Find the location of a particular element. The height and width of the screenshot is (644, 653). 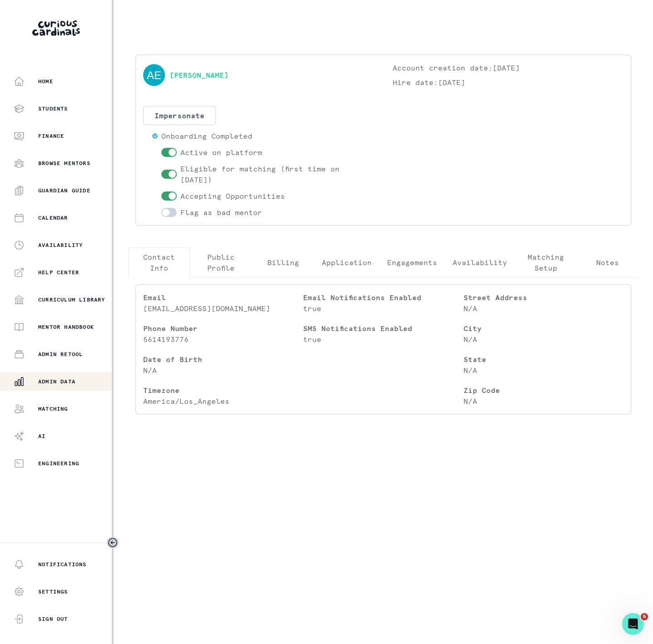

p: Sign Out is located at coordinates (53, 619).